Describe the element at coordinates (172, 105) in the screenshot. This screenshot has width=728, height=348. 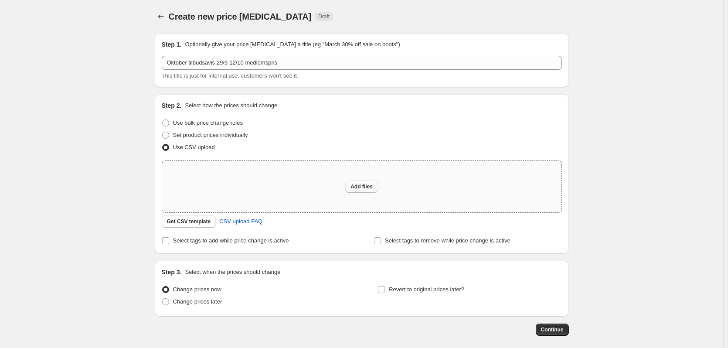
I see `h2: Step 2.` at that location.